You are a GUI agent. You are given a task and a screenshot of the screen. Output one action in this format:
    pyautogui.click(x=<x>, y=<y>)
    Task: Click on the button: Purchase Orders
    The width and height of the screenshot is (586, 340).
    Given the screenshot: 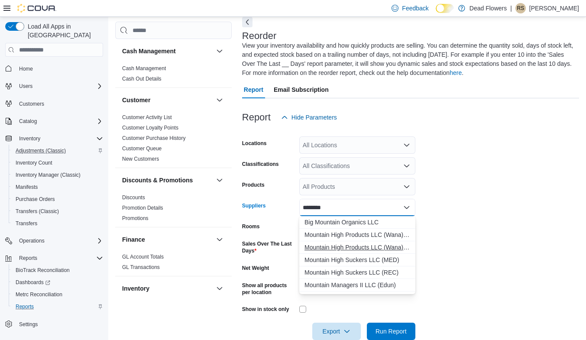 What is the action you would take?
    pyautogui.click(x=58, y=199)
    